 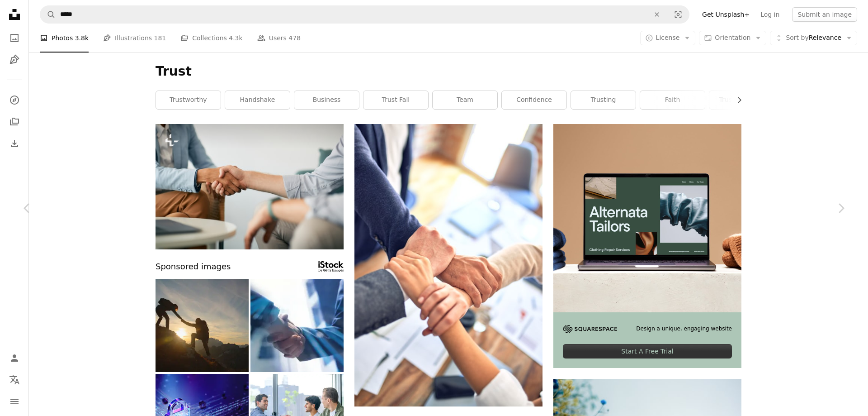 I want to click on a: Explore, so click(x=15, y=100).